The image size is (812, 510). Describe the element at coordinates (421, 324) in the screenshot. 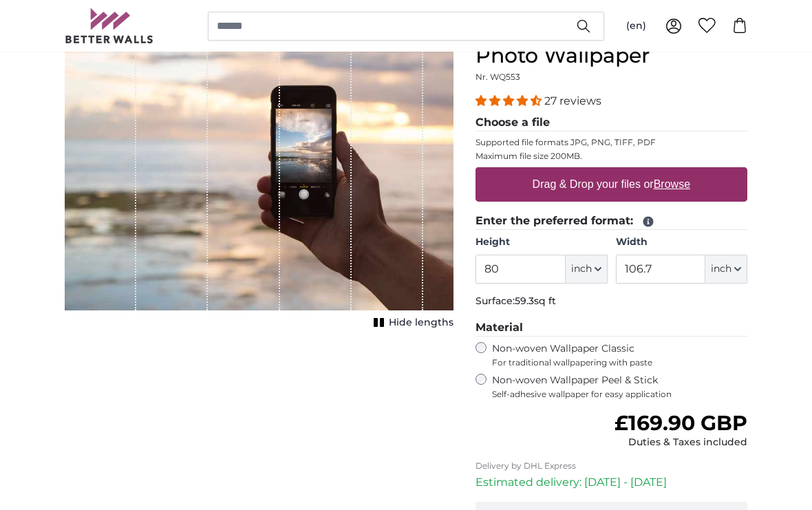

I see `span: Hide lengths` at that location.